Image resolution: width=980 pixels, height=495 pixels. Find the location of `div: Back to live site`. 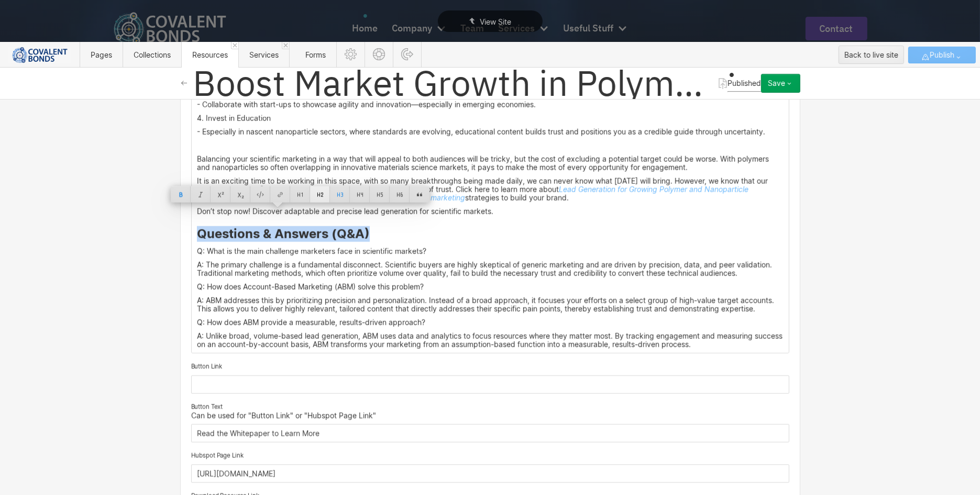

div: Back to live site is located at coordinates (871, 55).